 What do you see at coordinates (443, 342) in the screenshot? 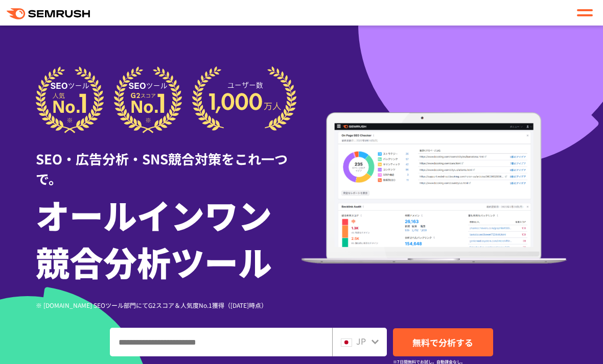
I see `span: 無料で分析する` at bounding box center [443, 342].